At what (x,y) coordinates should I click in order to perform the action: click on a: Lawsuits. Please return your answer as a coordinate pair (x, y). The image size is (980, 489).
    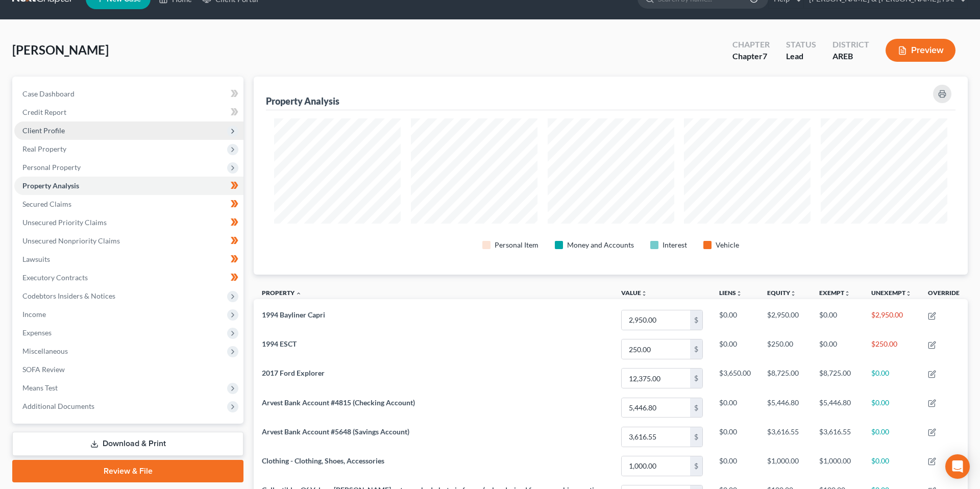
    Looking at the image, I should click on (129, 260).